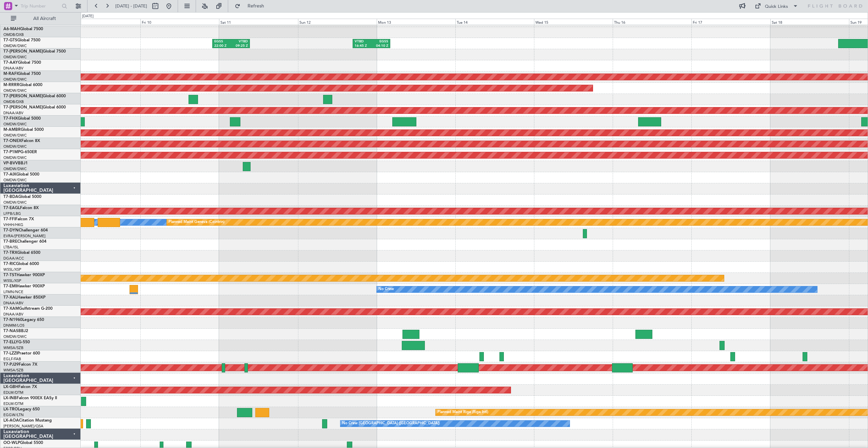  What do you see at coordinates (12, 30) in the screenshot?
I see `span: A6-MAH` at bounding box center [12, 30].